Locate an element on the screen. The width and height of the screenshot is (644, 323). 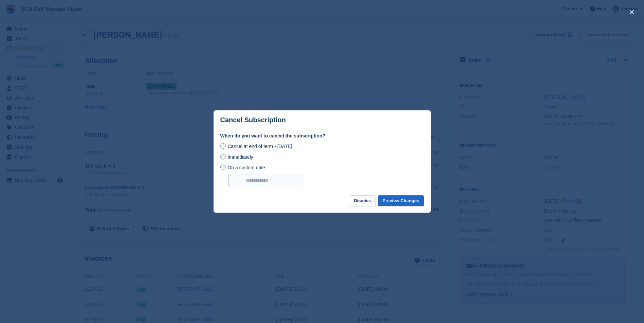
p: Cancel Subscription is located at coordinates (253, 120).